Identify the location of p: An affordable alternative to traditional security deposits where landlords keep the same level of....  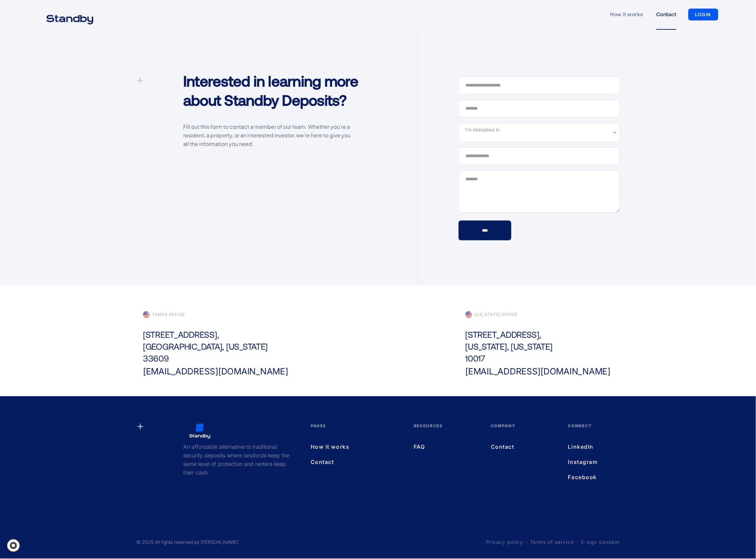
(237, 459).